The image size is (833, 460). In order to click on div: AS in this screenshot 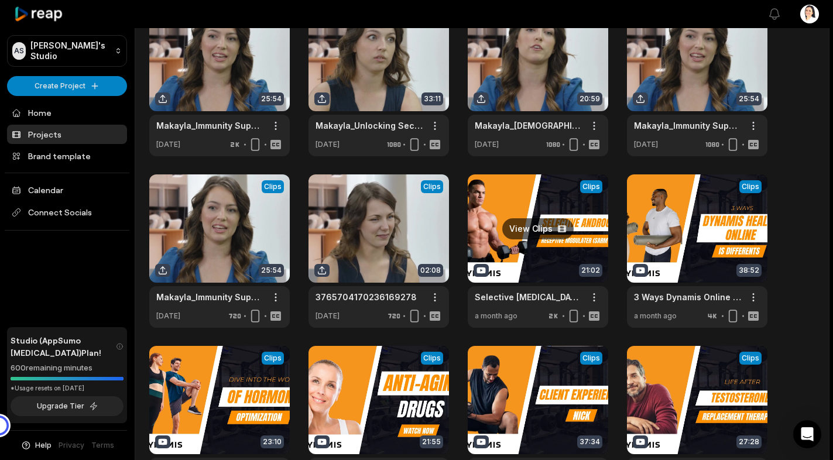, I will do `click(19, 51)`.